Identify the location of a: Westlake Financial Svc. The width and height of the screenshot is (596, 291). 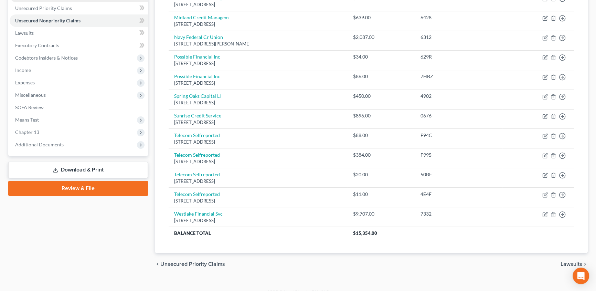
(198, 213).